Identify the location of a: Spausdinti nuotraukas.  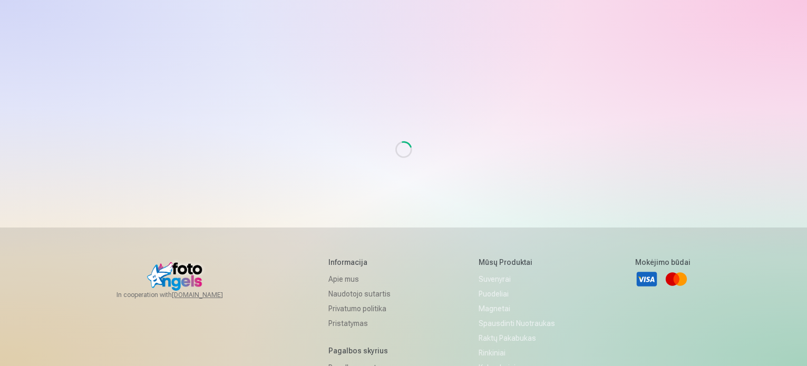
(517, 324).